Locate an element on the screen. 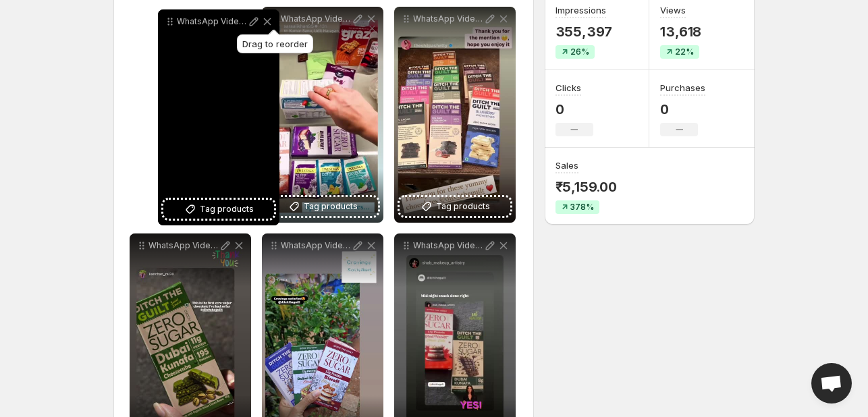  p: 355,397 is located at coordinates (584, 32).